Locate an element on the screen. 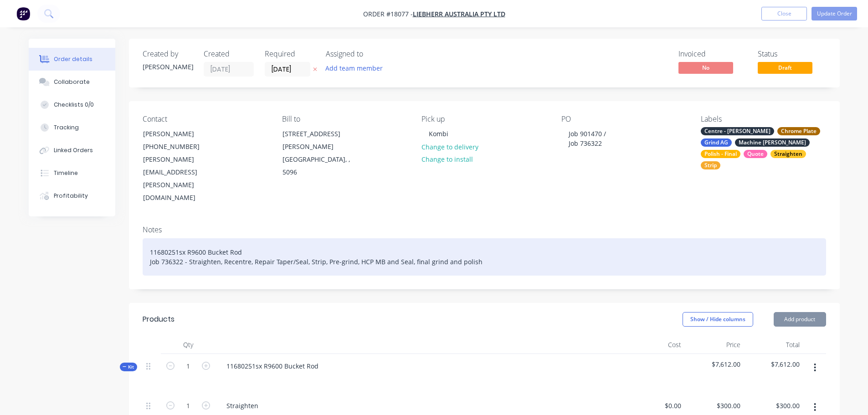  div: Required is located at coordinates (290, 54).